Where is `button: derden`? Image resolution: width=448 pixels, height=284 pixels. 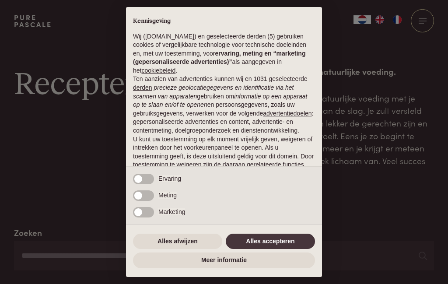
button: derden is located at coordinates (143, 88).